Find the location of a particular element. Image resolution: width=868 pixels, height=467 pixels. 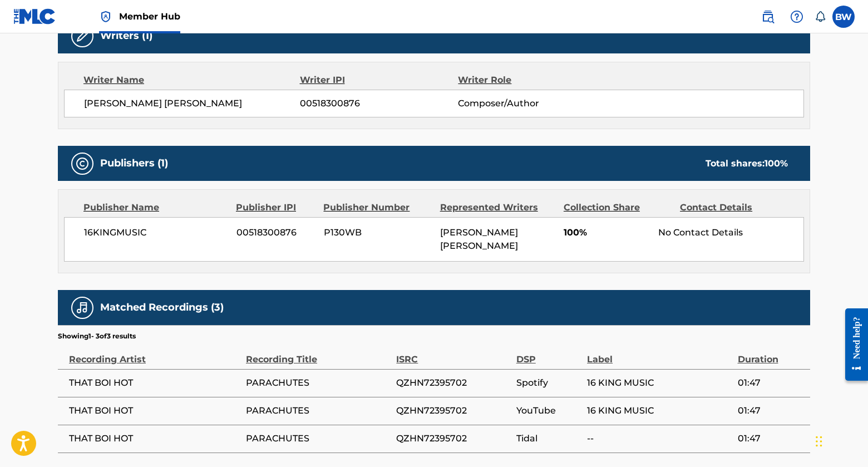

span: Spotify is located at coordinates (549, 383).